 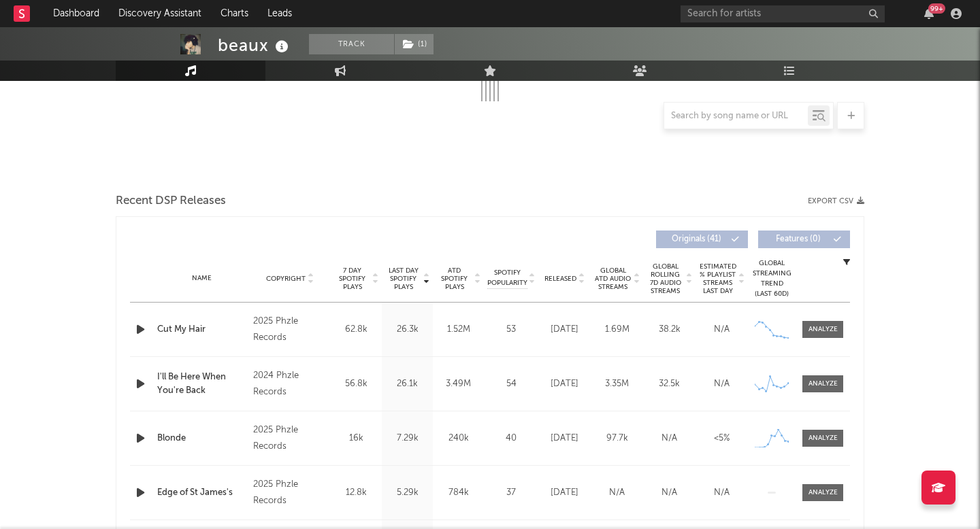 I want to click on button: Originals(41), so click(x=701, y=239).